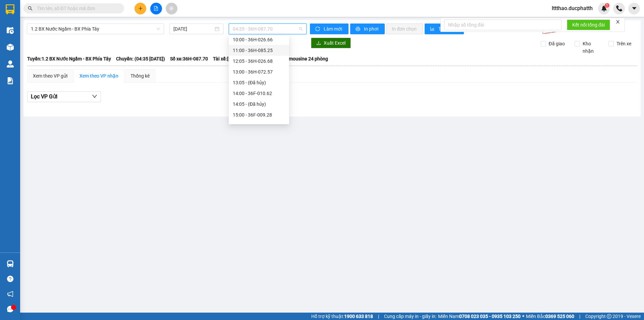 The height and width of the screenshot is (320, 644). What do you see at coordinates (10, 9) in the screenshot?
I see `img: logo-vxr` at bounding box center [10, 9].